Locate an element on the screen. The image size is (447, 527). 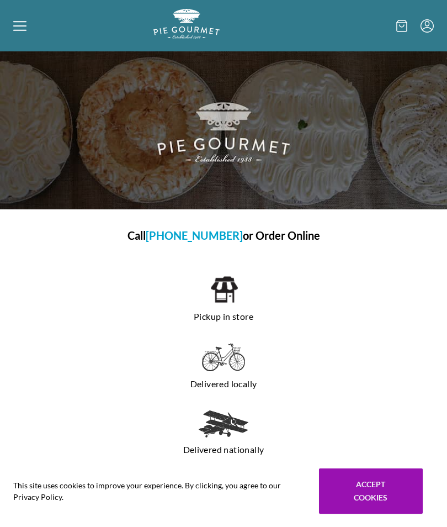
p: Delivered locally is located at coordinates (224, 384).